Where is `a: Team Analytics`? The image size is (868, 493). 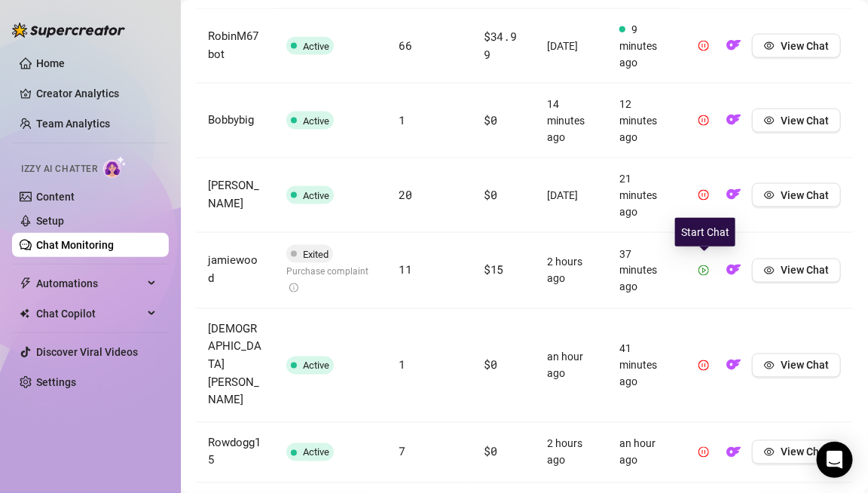
a: Team Analytics is located at coordinates (73, 124).